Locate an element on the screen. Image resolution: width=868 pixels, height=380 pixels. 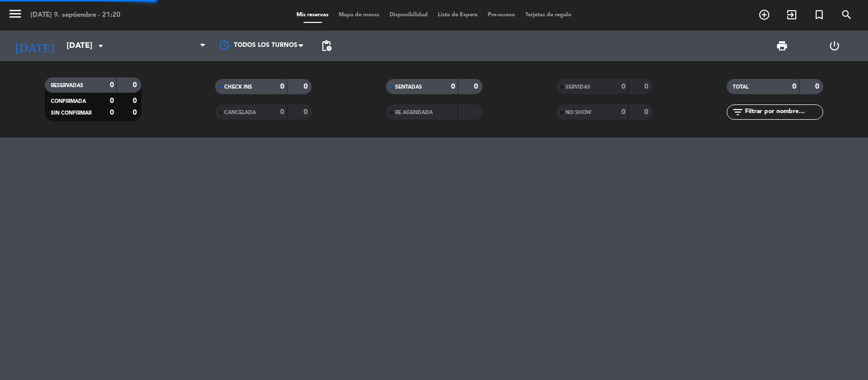
i: search is located at coordinates (847, 15).